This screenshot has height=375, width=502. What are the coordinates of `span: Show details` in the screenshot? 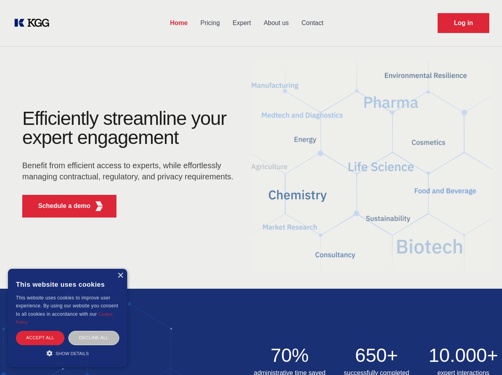 It's located at (72, 353).